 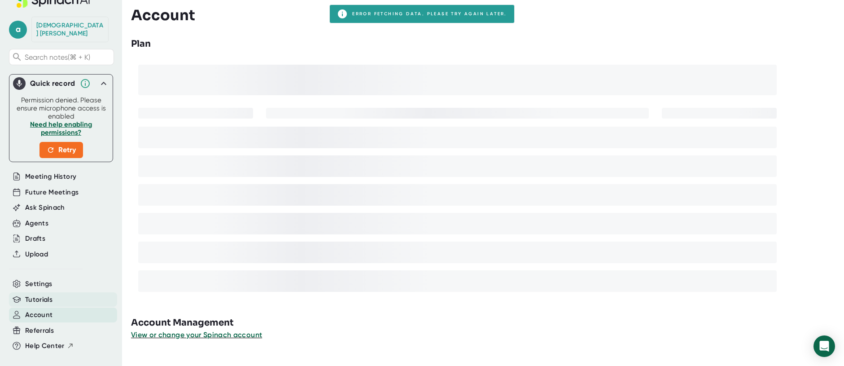 What do you see at coordinates (40, 330) in the screenshot?
I see `span: Referrals` at bounding box center [40, 330].